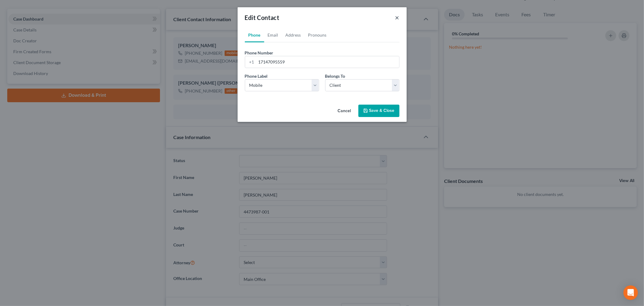 Image resolution: width=644 pixels, height=306 pixels. Describe the element at coordinates (273, 35) in the screenshot. I see `a: Email` at that location.